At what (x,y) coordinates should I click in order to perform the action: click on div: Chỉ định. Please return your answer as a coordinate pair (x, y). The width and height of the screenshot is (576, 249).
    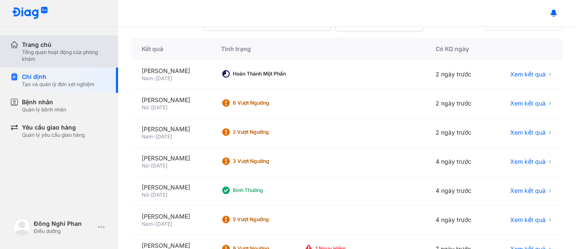
    Looking at the image, I should click on (58, 77).